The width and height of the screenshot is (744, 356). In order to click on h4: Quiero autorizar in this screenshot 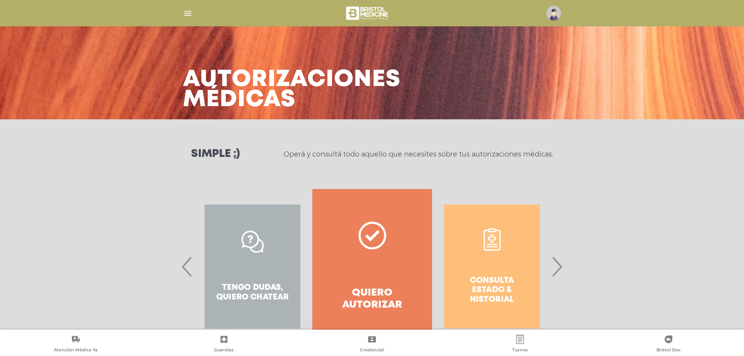, I will do `click(372, 299)`.